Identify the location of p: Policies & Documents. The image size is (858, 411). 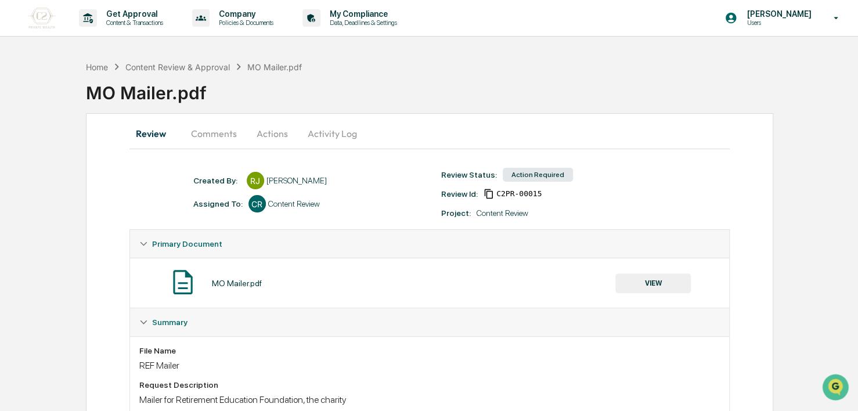
(244, 23).